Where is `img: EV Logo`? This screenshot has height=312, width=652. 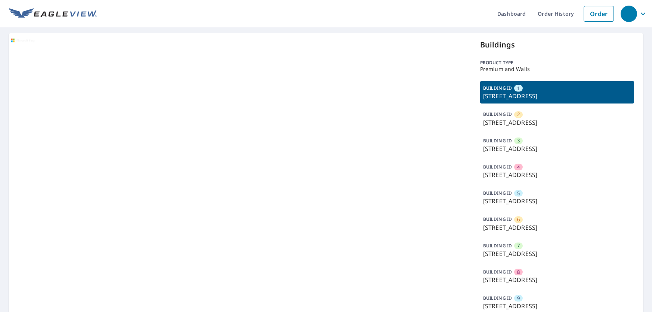 img: EV Logo is located at coordinates (53, 14).